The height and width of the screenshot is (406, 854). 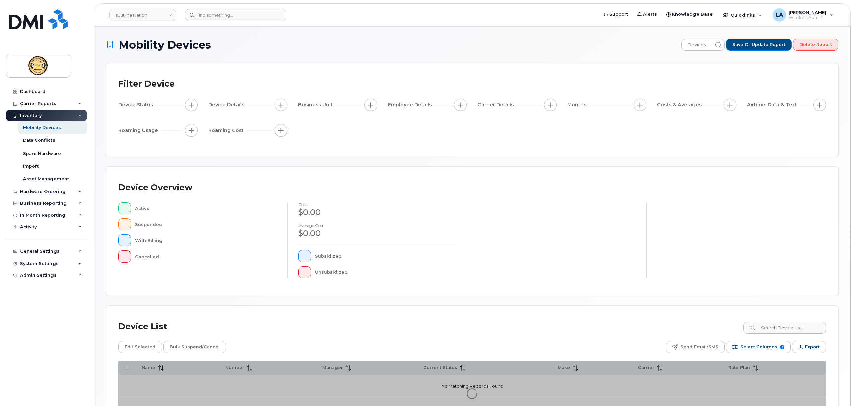 I want to click on span: Device Status, so click(x=137, y=105).